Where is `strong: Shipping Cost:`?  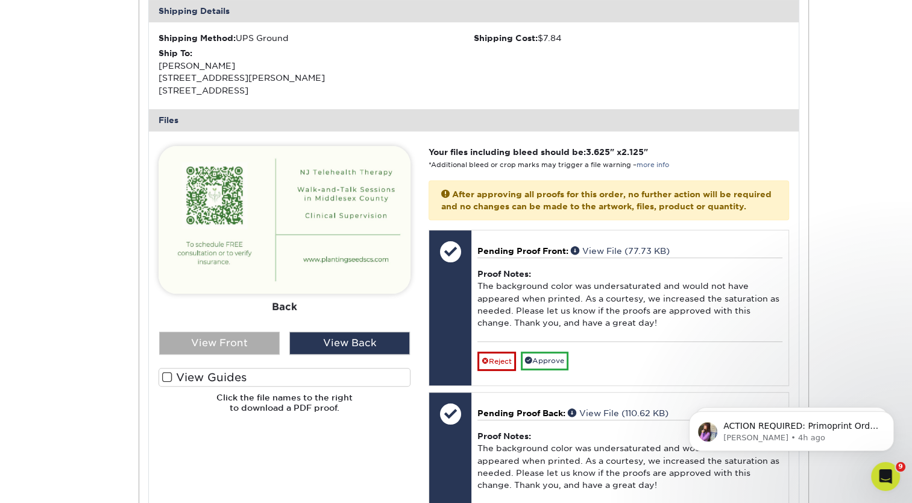
strong: Shipping Cost: is located at coordinates (506, 38).